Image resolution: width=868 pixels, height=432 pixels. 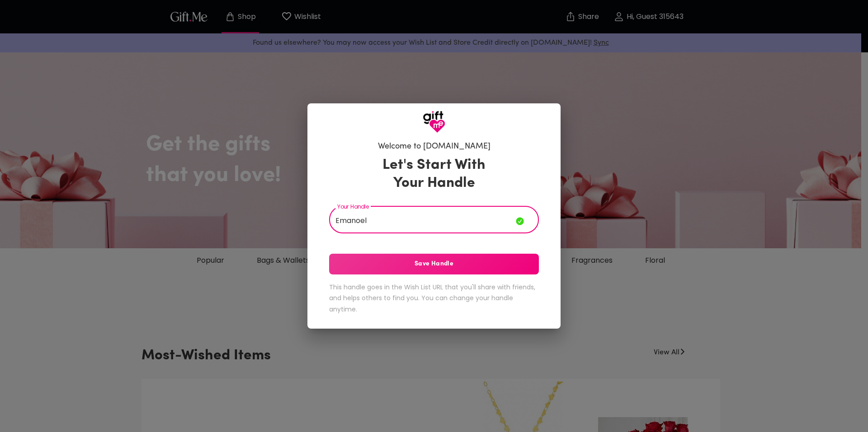 I want to click on h6: This handle goes in the Wish List URL that you'll share with friends, and helps others to find yo..., so click(x=434, y=299).